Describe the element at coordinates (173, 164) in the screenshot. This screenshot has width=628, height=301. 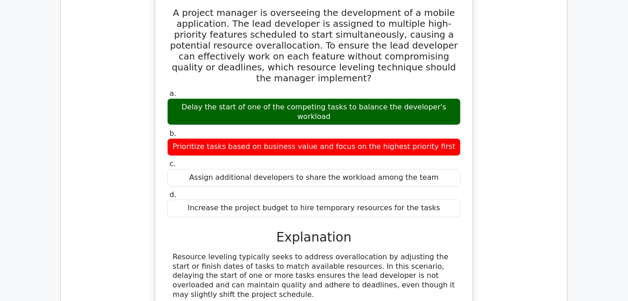
I see `span: c.` at that location.